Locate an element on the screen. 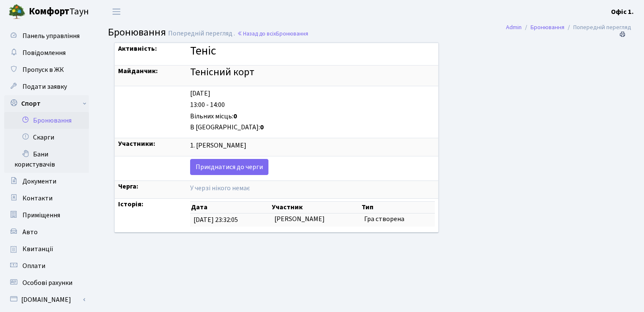  span: Подати заявку is located at coordinates (45, 87).